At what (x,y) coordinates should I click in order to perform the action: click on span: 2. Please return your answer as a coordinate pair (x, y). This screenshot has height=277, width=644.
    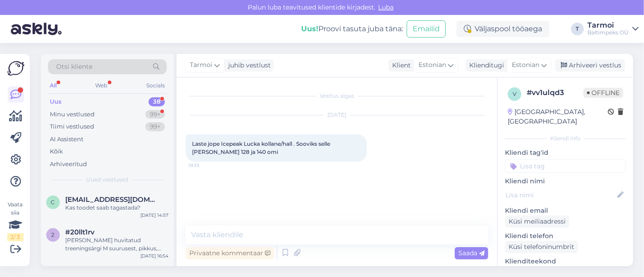
    Looking at the image, I should click on (53, 234).